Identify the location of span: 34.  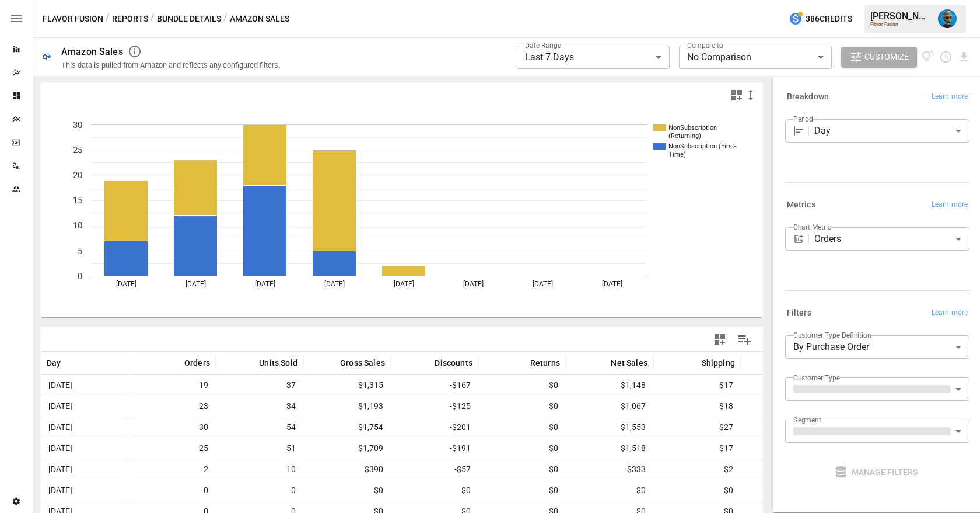
(260, 406).